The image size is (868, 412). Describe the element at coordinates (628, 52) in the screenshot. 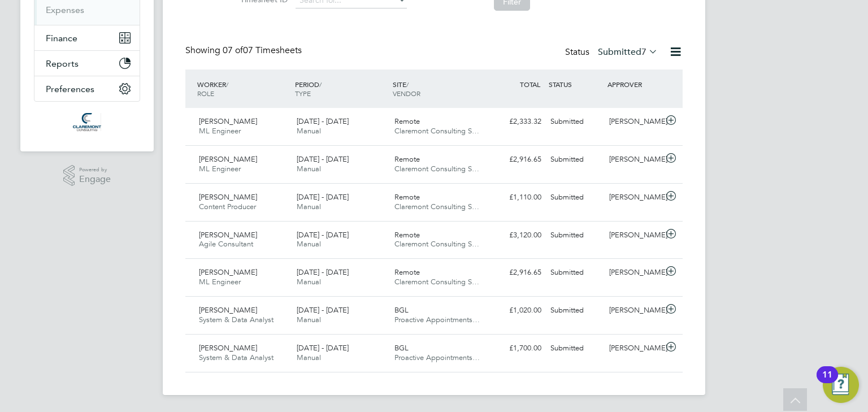

I see `label: Submitted` at that location.